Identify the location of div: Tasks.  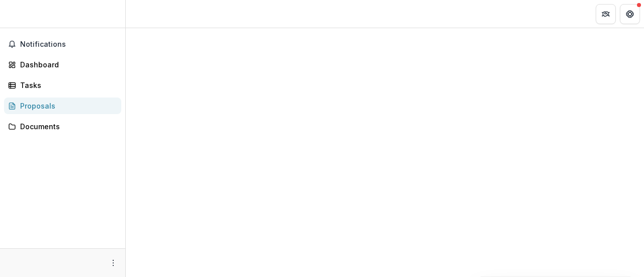
(66, 85).